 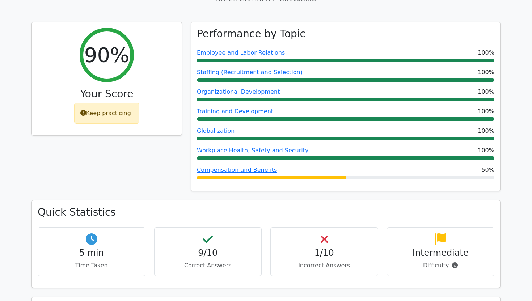 I want to click on a: Compensation and Benefits, so click(x=236, y=170).